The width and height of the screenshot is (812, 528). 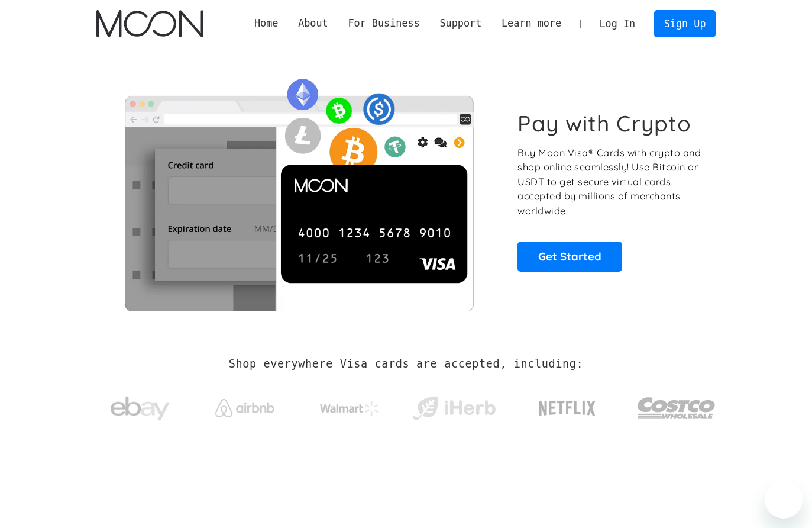 What do you see at coordinates (140, 409) in the screenshot?
I see `img: ebay` at bounding box center [140, 409].